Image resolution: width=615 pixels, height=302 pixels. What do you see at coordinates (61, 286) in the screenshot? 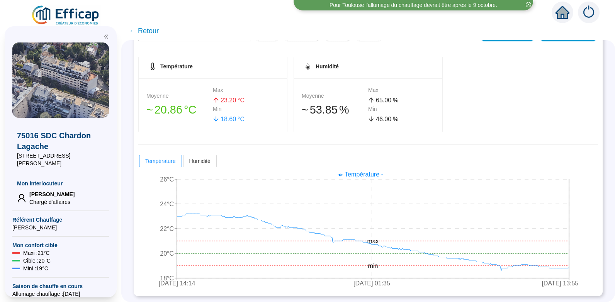
I see `span: Saison de chauffe en cours` at bounding box center [61, 286].